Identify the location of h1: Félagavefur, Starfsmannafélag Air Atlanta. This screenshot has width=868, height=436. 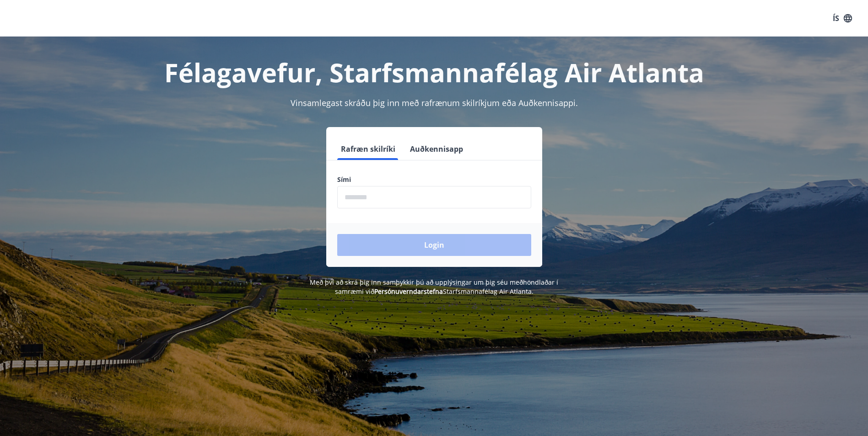
(434, 72).